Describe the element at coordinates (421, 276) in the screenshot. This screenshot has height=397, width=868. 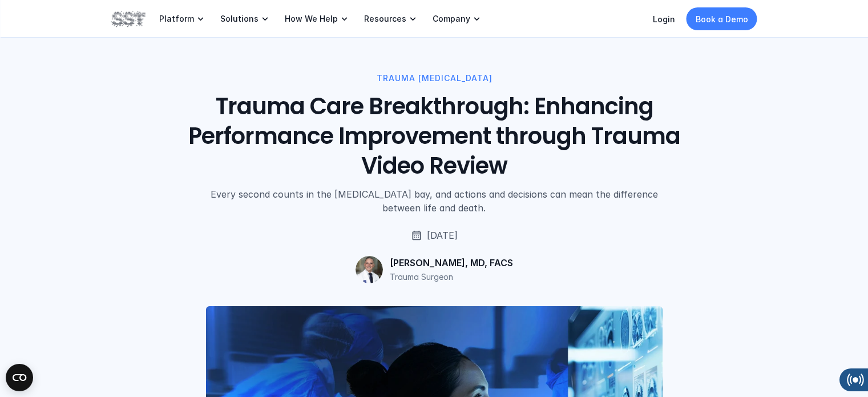
I see `p: Trauma Surgeon` at that location.